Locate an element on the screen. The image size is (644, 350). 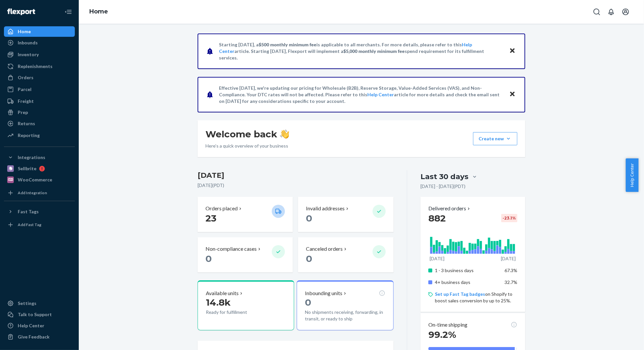
div: Talk to Support is located at coordinates (35, 314).